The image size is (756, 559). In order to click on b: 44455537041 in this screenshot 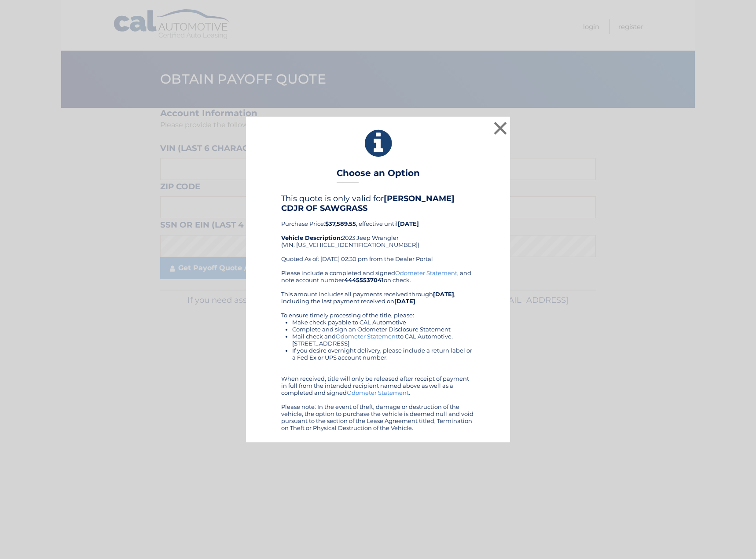, I will do `click(364, 280)`.